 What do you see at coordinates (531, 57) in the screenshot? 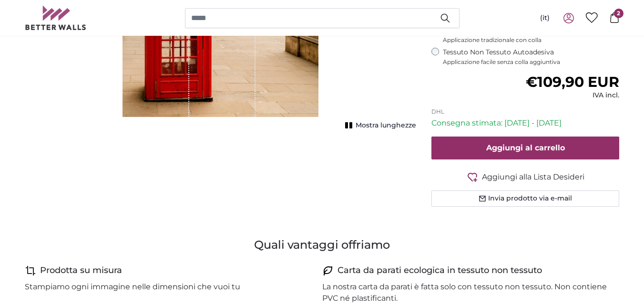
I see `label: Tessuto Non Tessuto Autoadesiva` at bounding box center [531, 57].